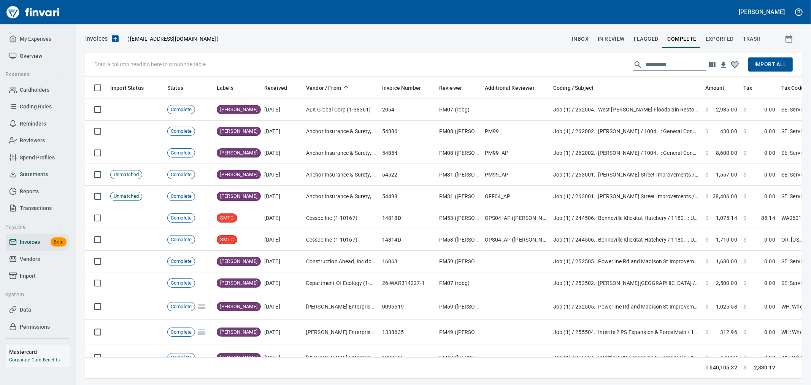 The image size is (811, 385). Describe the element at coordinates (34, 74) in the screenshot. I see `button: Expenses` at that location.